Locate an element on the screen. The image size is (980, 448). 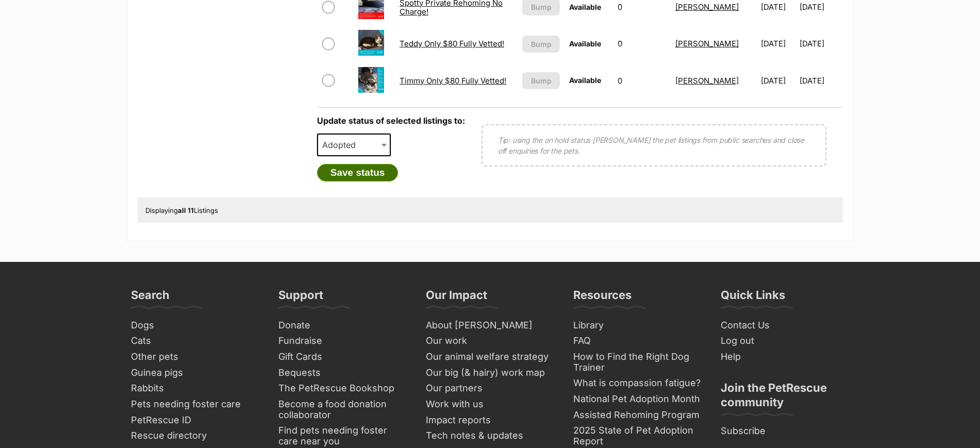
a: Become a food donation collaborator is located at coordinates (342, 409).